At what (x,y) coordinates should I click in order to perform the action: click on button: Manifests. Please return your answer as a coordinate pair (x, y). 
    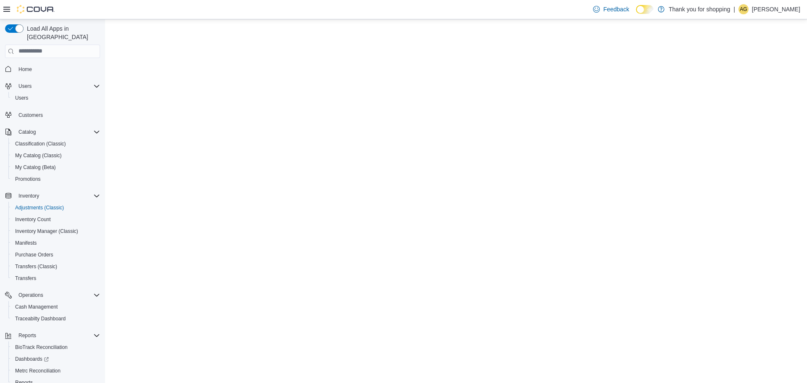
    Looking at the image, I should click on (56, 243).